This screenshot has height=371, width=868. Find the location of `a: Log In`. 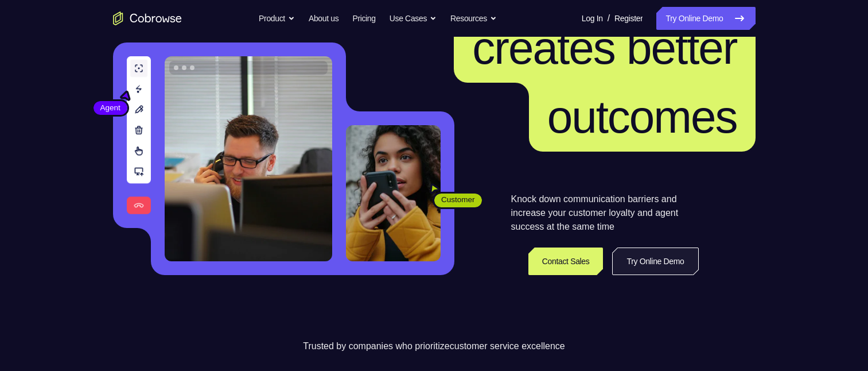

a: Log In is located at coordinates (592, 19).